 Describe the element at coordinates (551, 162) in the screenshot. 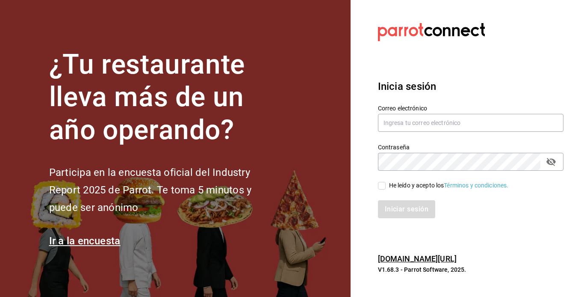

I see `button: passwordField` at that location.